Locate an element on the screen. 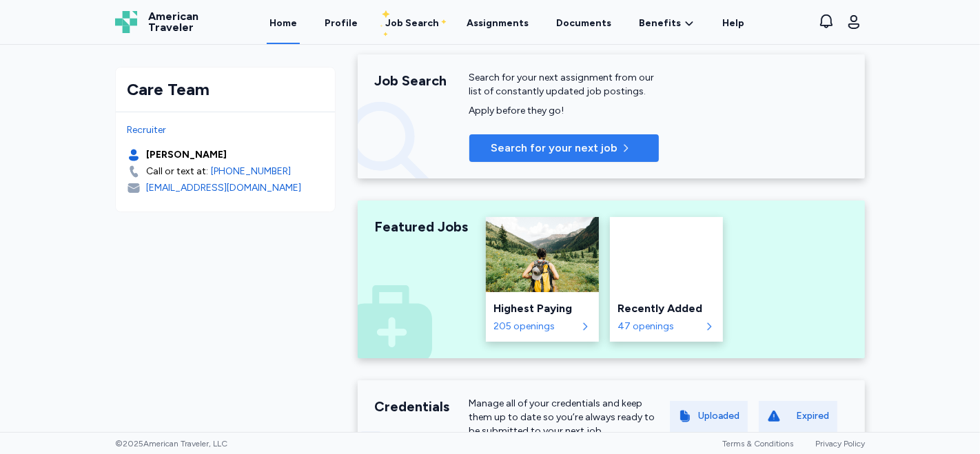  div: Care Team is located at coordinates (225, 89).